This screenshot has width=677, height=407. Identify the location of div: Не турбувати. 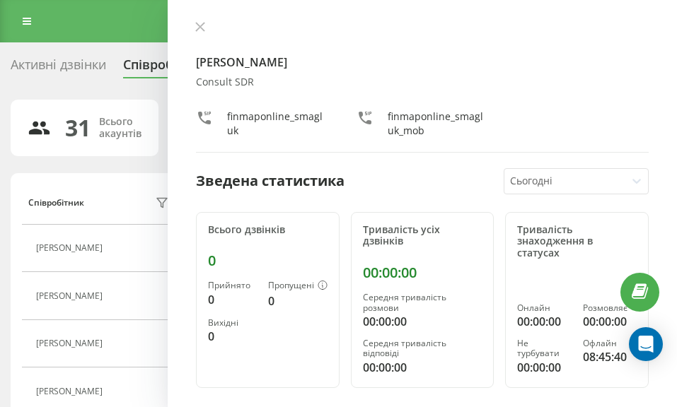
(544, 349).